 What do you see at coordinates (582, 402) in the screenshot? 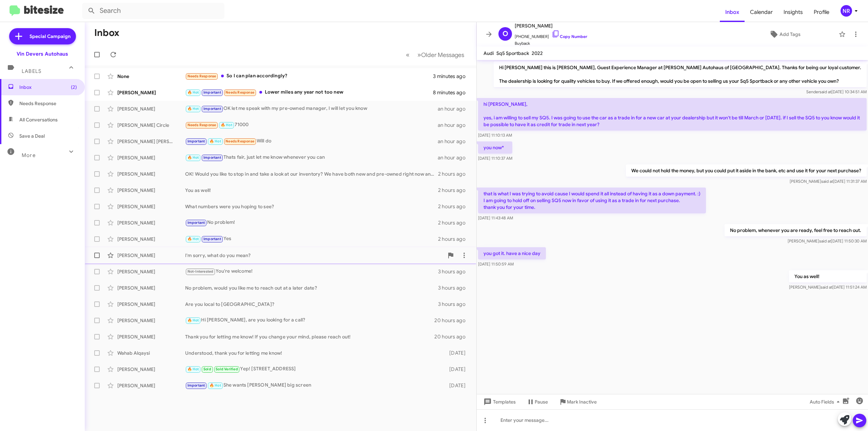
I see `span: Mark Inactive` at bounding box center [582, 402].